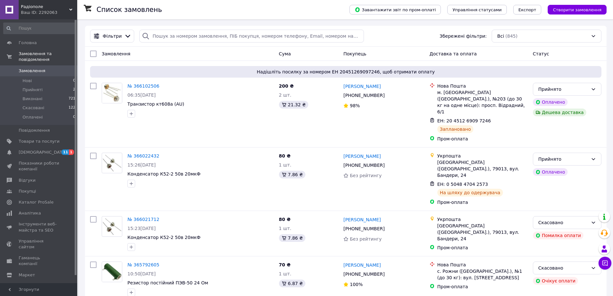 This screenshot has width=613, height=296. I want to click on span: 721, so click(72, 99).